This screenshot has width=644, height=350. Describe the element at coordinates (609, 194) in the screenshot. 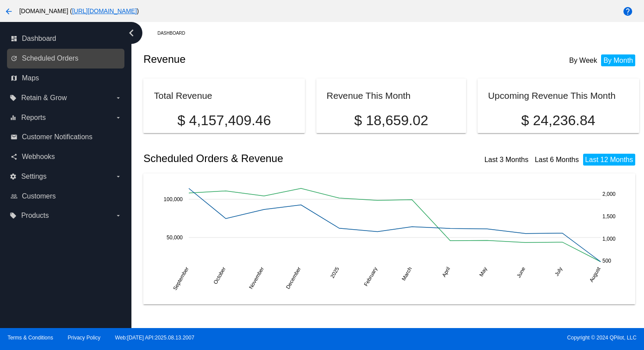

I see `text: 2,000` at that location.